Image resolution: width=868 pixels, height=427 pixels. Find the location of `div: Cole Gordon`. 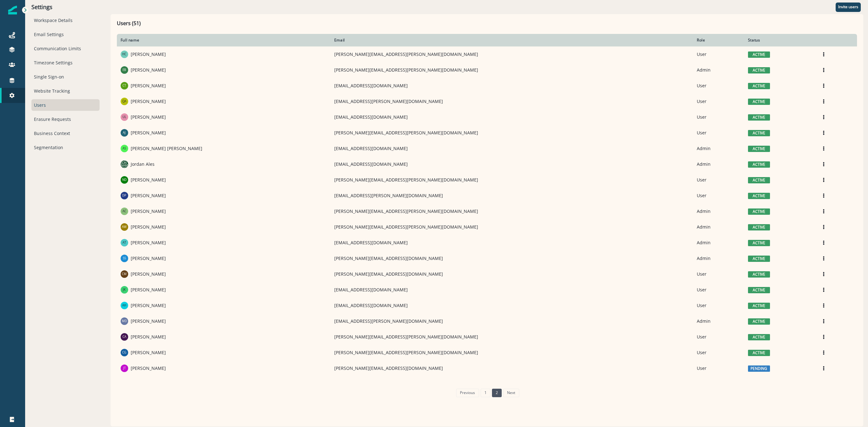

div: Cole Gordon is located at coordinates (124, 353).